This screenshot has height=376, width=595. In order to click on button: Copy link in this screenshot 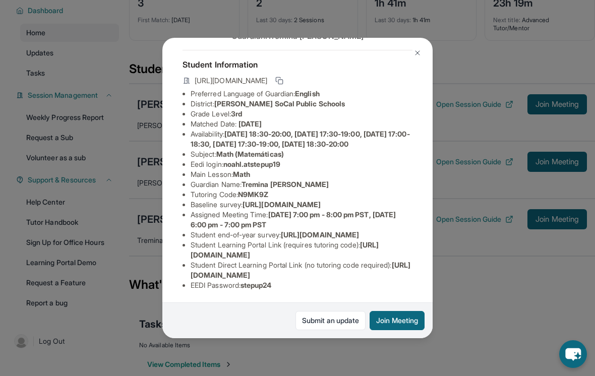, I will do `click(279, 81)`.